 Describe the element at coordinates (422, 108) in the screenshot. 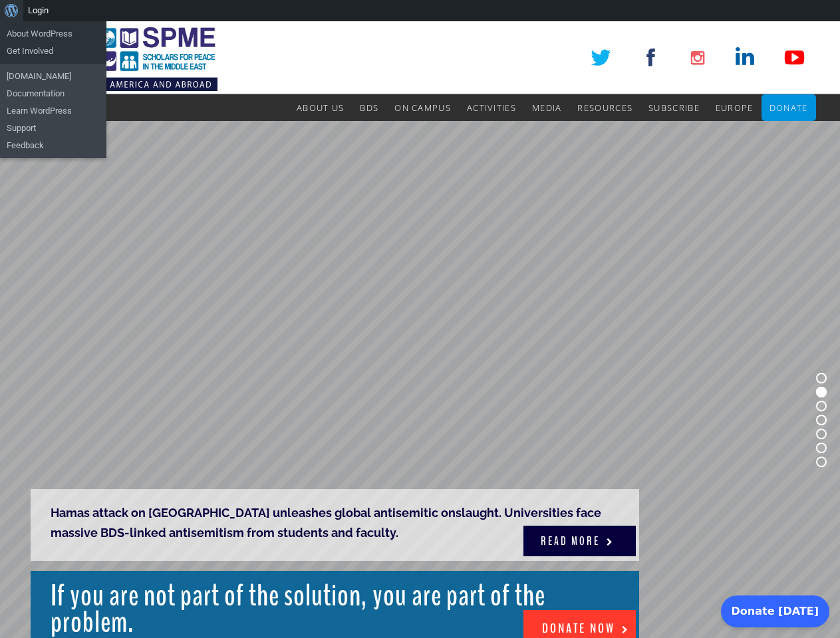

I see `span: On Campus` at that location.